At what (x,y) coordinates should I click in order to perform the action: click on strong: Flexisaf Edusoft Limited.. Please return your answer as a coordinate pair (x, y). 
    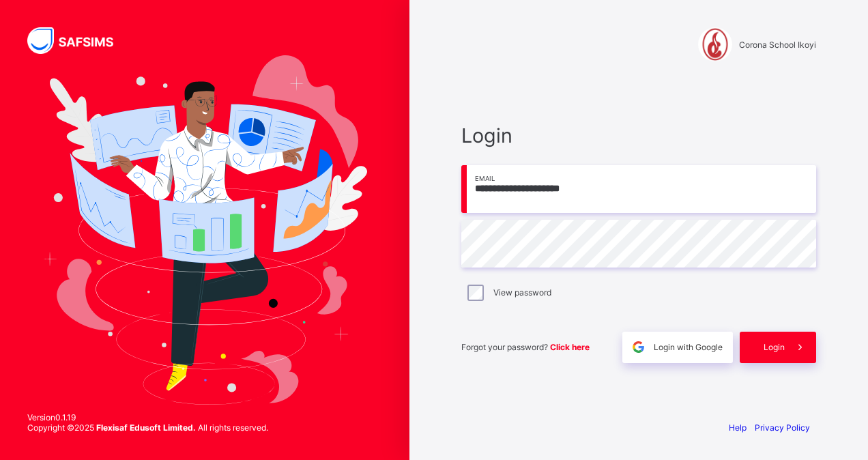
    Looking at the image, I should click on (146, 427).